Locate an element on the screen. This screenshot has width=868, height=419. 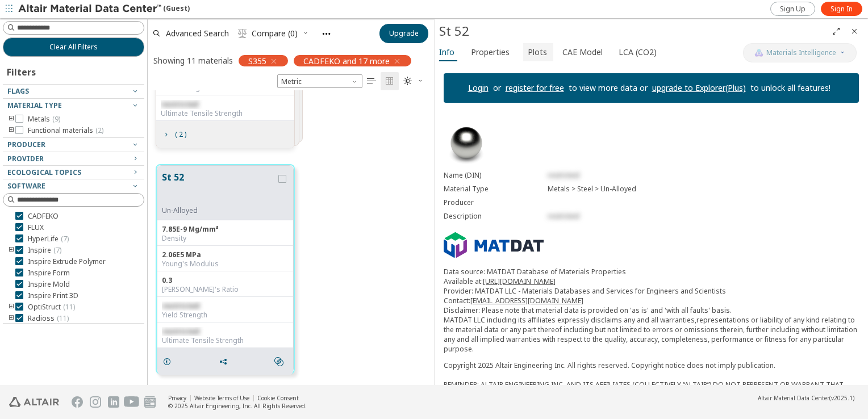
button: St 52 is located at coordinates (219, 188).